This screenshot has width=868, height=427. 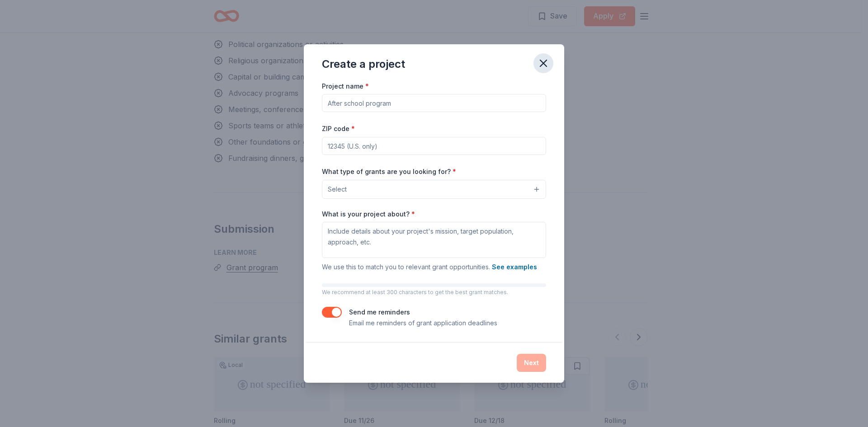 I want to click on p: We recommend at least 300 characters to get the best grant matches., so click(x=434, y=292).